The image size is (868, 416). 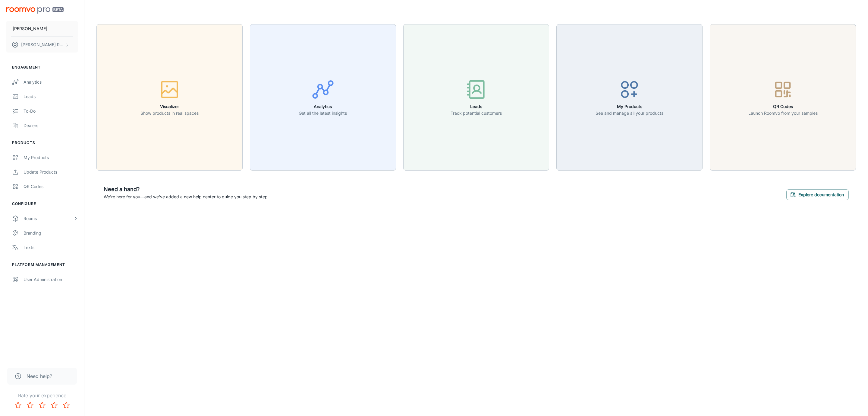 I want to click on button: Explore documentation, so click(x=817, y=195).